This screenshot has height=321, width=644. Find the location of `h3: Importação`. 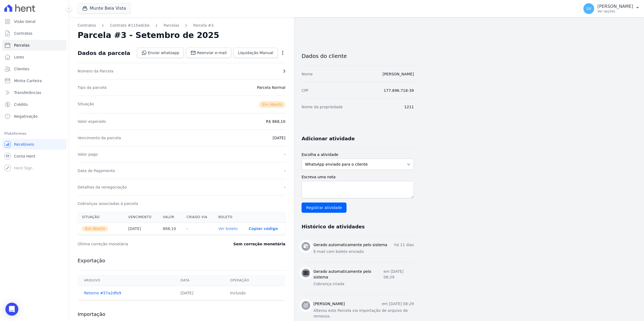

h3: Importação is located at coordinates (181, 314).